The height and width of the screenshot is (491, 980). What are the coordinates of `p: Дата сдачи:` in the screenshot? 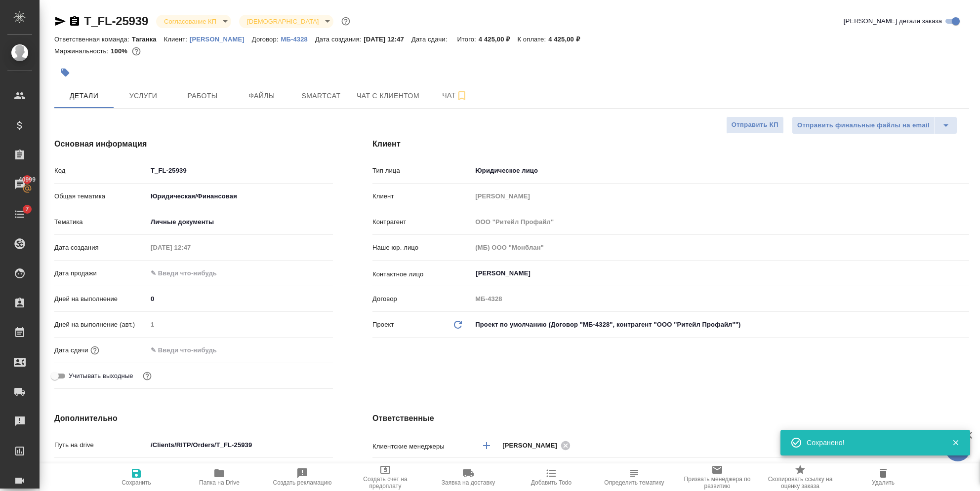 It's located at (430, 39).